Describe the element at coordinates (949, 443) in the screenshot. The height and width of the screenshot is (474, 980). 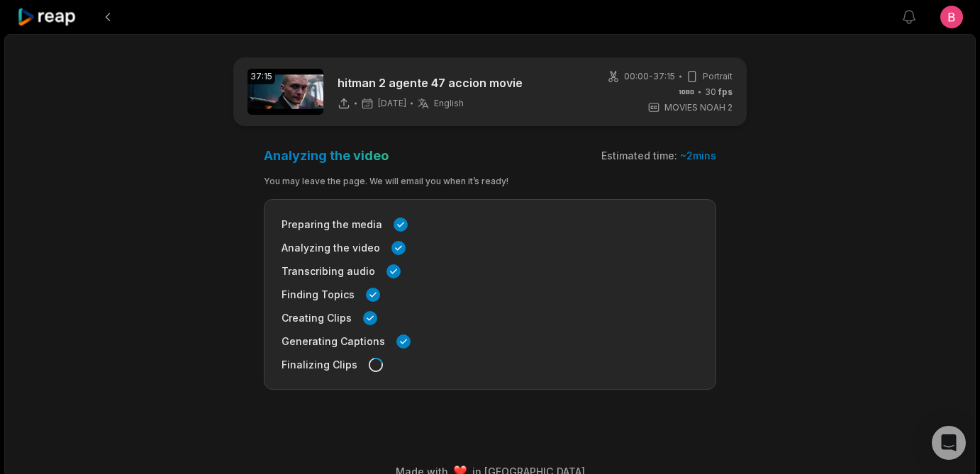
I see `div: Open Intercom Messenger` at that location.